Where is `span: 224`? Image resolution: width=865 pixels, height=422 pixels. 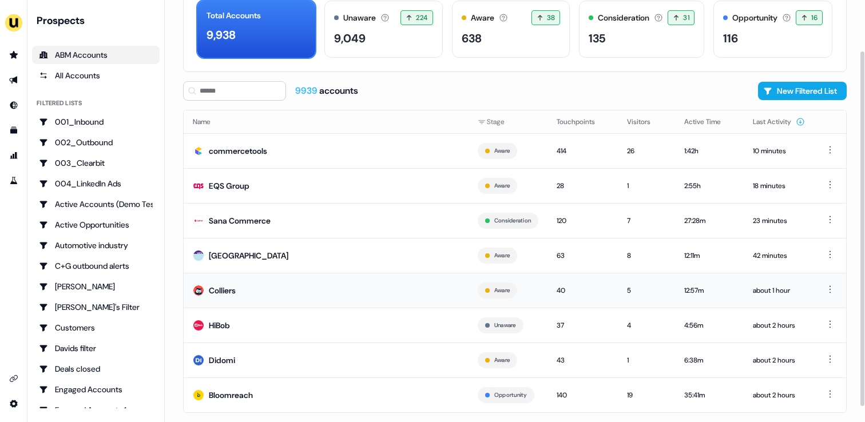
span: 224 is located at coordinates (422, 18).